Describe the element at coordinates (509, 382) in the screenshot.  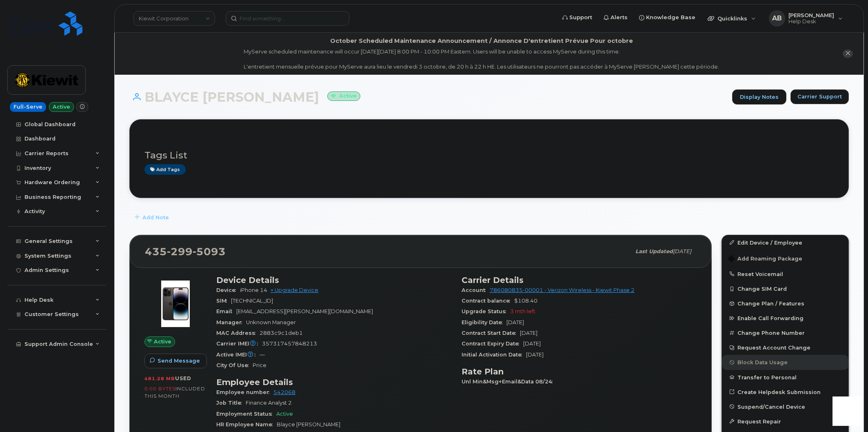
I see `span: Unl Min&Msg+Email&Data 08/24` at that location.